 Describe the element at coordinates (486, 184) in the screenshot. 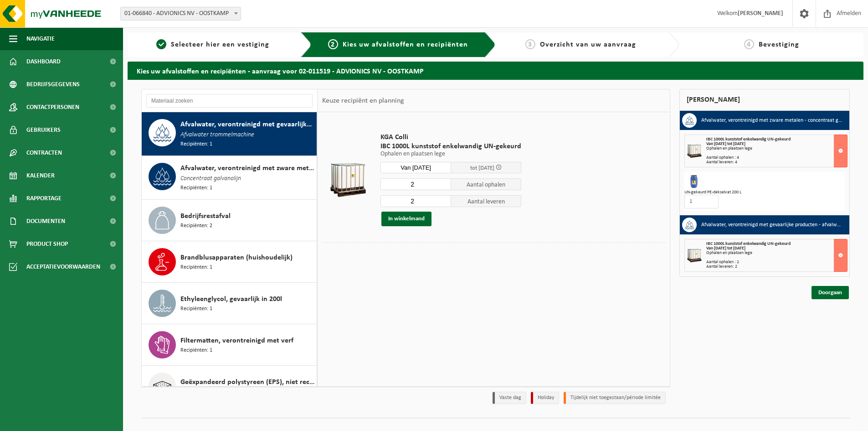

I see `span: Aantal ophalen` at that location.